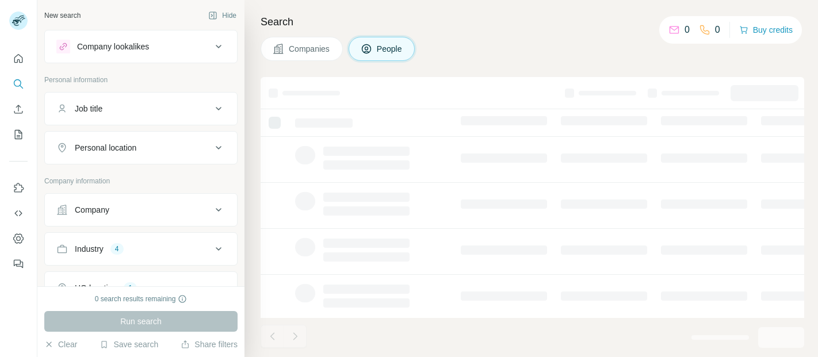 Image resolution: width=818 pixels, height=357 pixels. What do you see at coordinates (222, 16) in the screenshot?
I see `button: Hide` at bounding box center [222, 16].